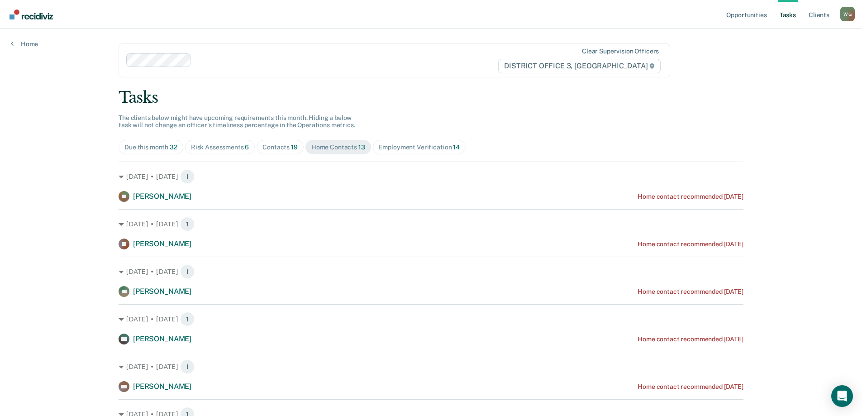 The width and height of the screenshot is (862, 416). Describe the element at coordinates (173, 147) in the screenshot. I see `span: 32` at that location.